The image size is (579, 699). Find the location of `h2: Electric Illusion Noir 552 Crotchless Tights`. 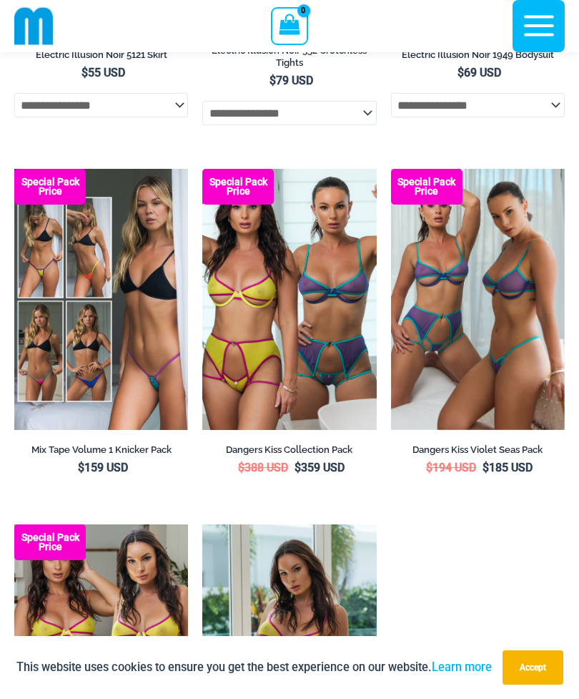

h2: Electric Illusion Noir 552 Crotchless Tights is located at coordinates (289, 57).